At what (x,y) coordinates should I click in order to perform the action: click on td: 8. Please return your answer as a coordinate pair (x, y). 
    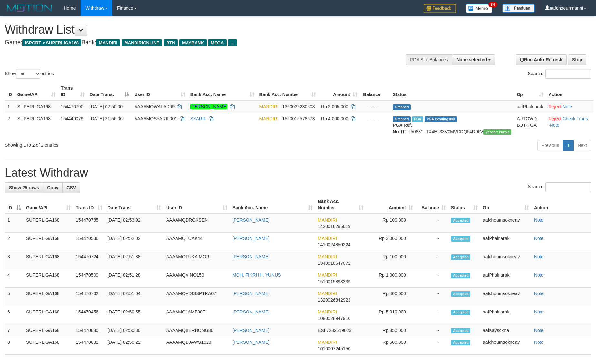
    Looking at the image, I should click on (14, 345).